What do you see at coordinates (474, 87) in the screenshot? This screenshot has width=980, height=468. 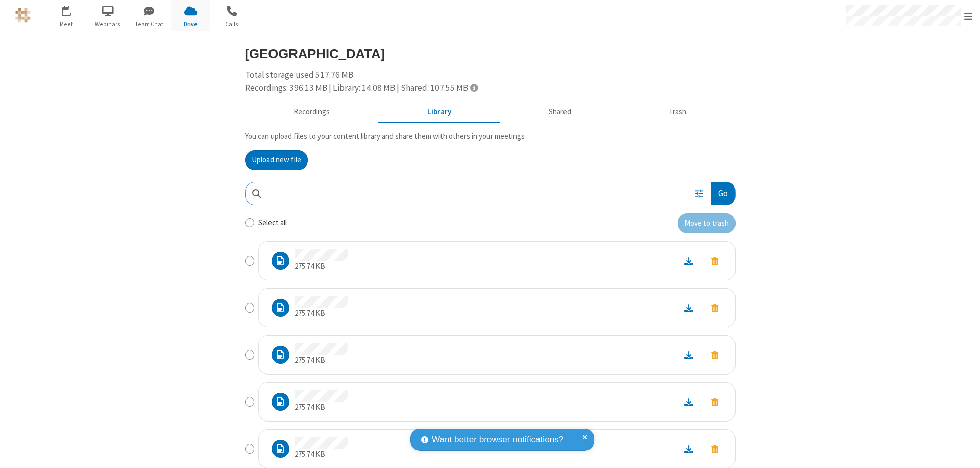 I see `span: Totals displayed include files that have been moved to the trash.` at bounding box center [474, 87].